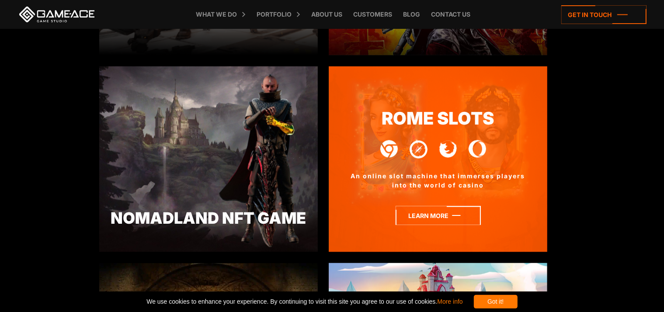 The width and height of the screenshot is (664, 312). What do you see at coordinates (438, 181) in the screenshot?
I see `div: An online slot machine that immerses players into the world of casino` at bounding box center [438, 181].